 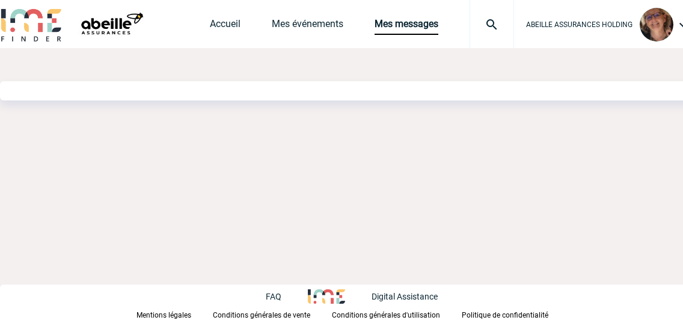 I want to click on a: Mes événements, so click(x=307, y=26).